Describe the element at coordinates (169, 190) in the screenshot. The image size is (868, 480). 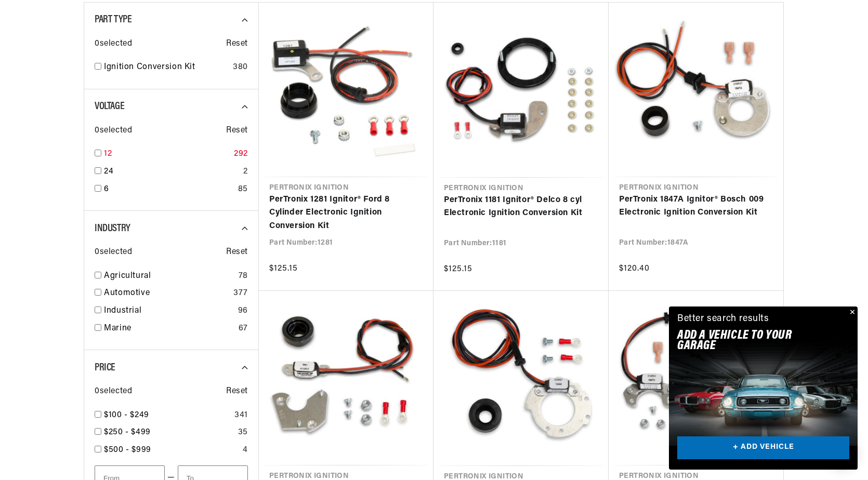
I see `a: 6` at that location.